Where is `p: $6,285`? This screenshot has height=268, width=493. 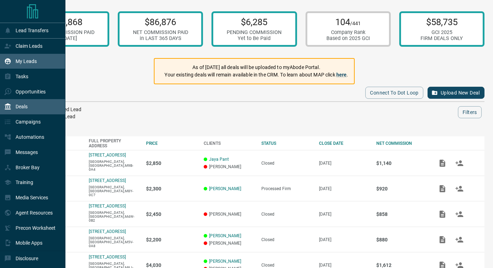
p: $6,285 is located at coordinates (255, 22).